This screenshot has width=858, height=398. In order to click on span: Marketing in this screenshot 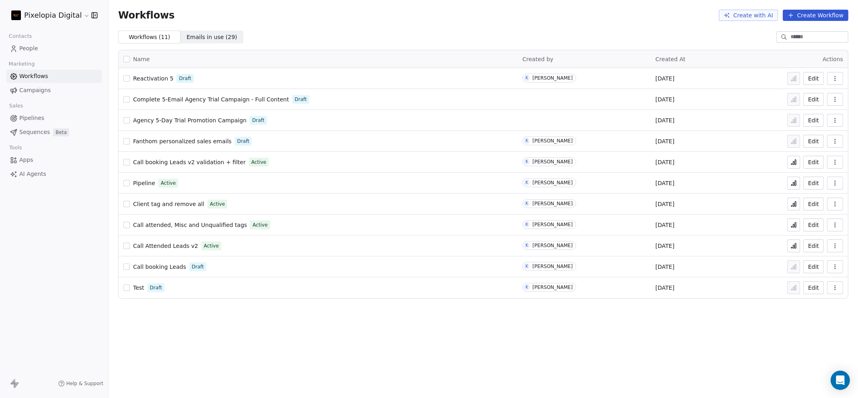, I will do `click(22, 64)`.